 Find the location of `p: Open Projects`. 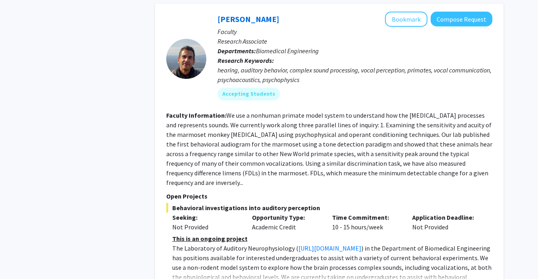

p: Open Projects is located at coordinates (329, 196).